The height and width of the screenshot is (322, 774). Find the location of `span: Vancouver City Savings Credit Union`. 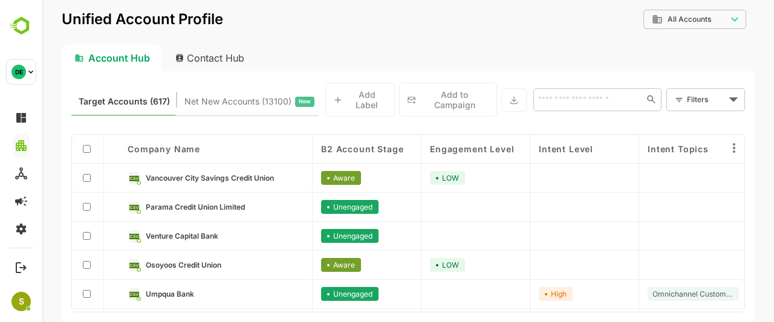

span: Vancouver City Savings Credit Union is located at coordinates (167, 178).